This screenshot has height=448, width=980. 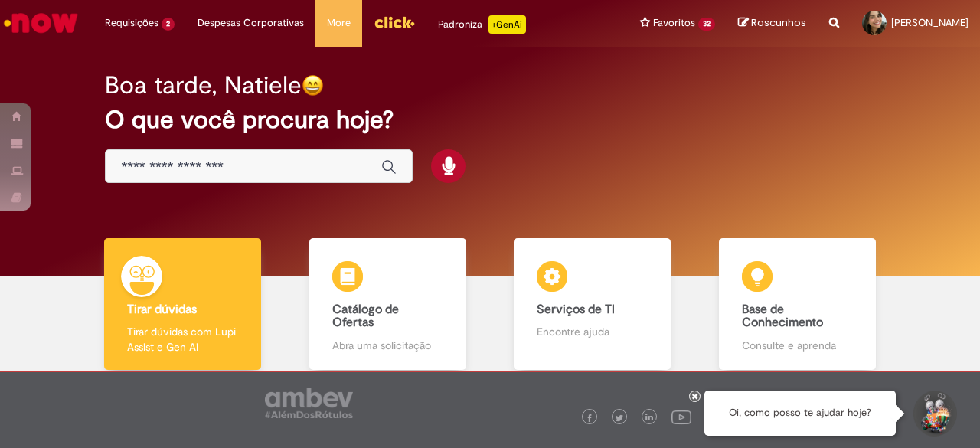 I want to click on div: Oi, como posso te ajudar hoje?, so click(x=800, y=412).